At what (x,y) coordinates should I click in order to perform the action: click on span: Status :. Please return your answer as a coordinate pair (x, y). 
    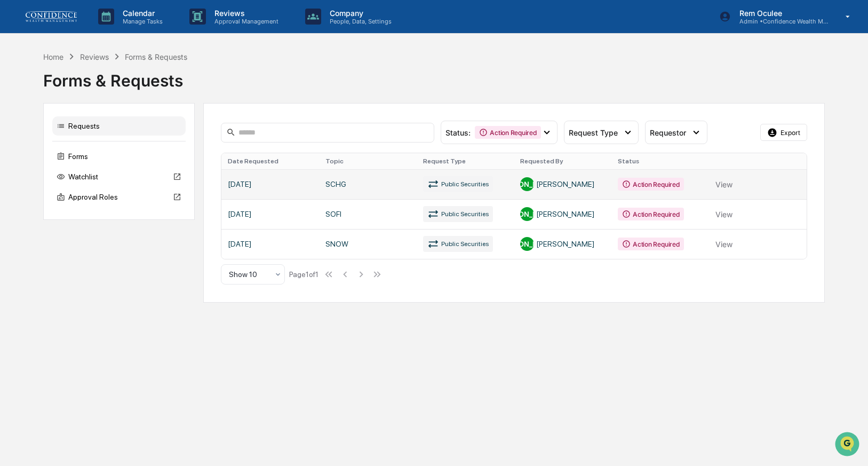
    Looking at the image, I should click on (458, 132).